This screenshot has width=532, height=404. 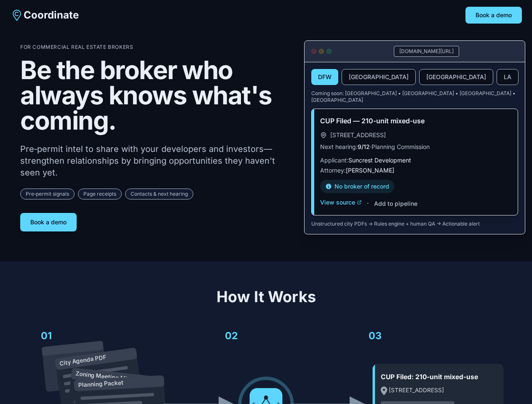 I want to click on span: Contacts & next hearing, so click(x=159, y=194).